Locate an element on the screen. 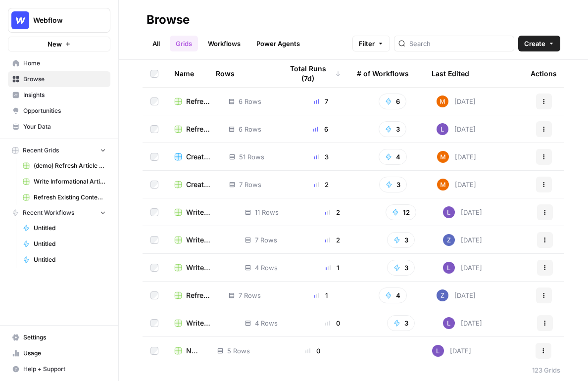 The width and height of the screenshot is (588, 381). button: Create is located at coordinates (539, 43).